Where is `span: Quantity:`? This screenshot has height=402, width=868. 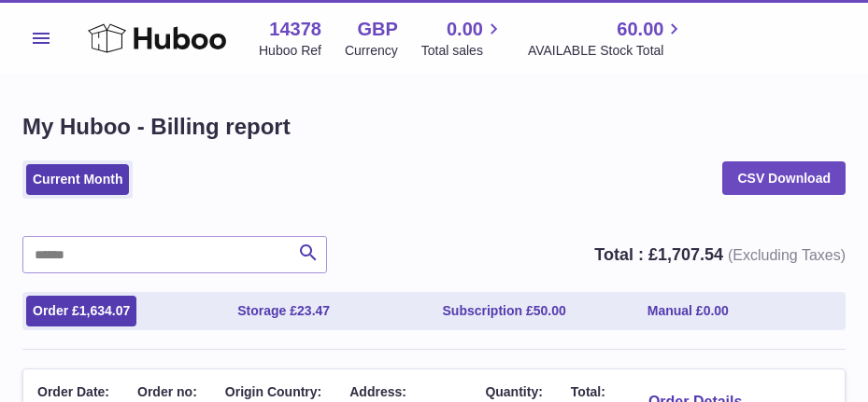
span: Quantity: is located at coordinates (512, 391).